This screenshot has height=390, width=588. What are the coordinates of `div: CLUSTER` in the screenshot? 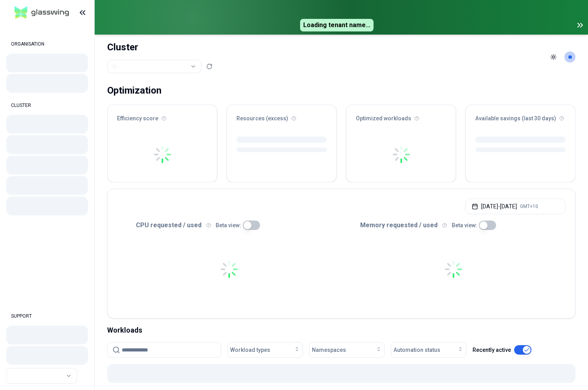 It's located at (47, 105).